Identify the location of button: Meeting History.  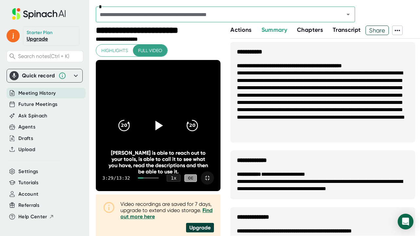
(37, 93).